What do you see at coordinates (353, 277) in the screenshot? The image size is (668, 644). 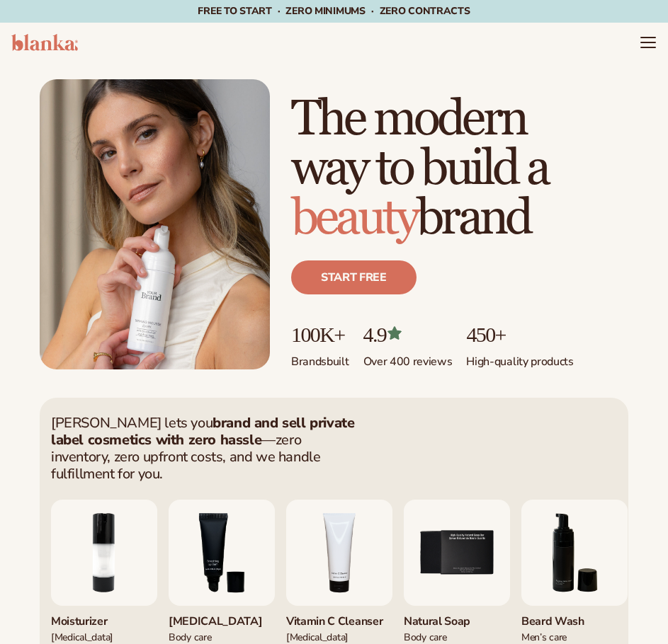 I see `a: Start free` at bounding box center [353, 277].